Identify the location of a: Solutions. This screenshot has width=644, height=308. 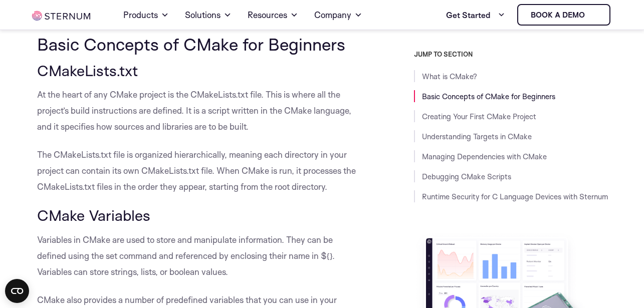
(208, 15).